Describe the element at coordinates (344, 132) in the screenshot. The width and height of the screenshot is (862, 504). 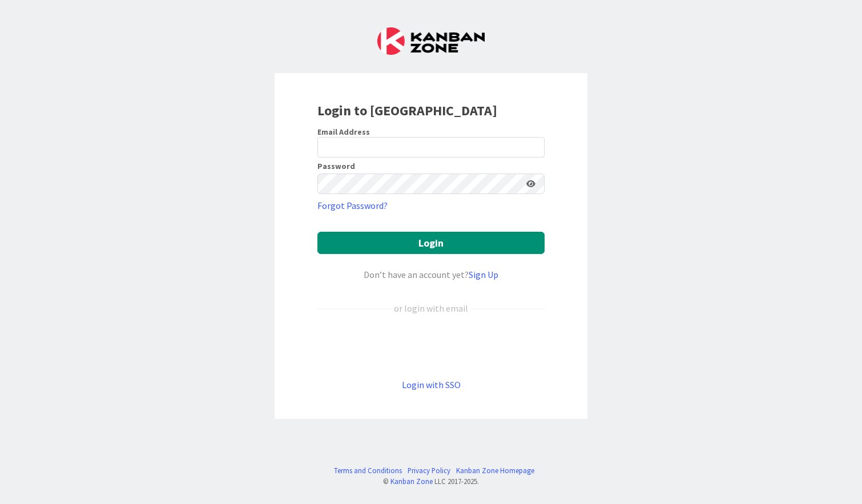
I see `label: Email Address` at that location.